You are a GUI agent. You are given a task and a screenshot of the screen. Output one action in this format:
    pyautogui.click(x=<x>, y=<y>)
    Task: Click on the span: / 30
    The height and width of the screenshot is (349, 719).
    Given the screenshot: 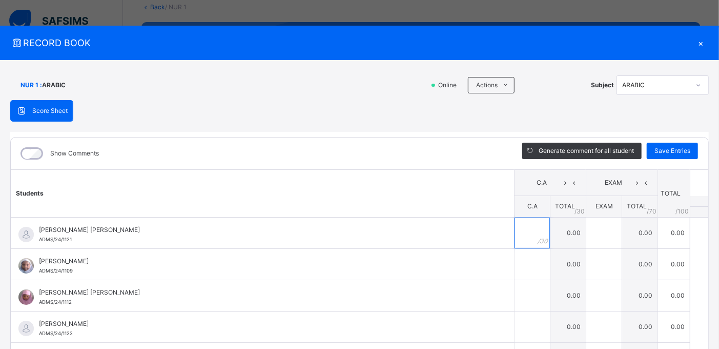 What is the action you would take?
    pyautogui.click(x=580, y=211)
    